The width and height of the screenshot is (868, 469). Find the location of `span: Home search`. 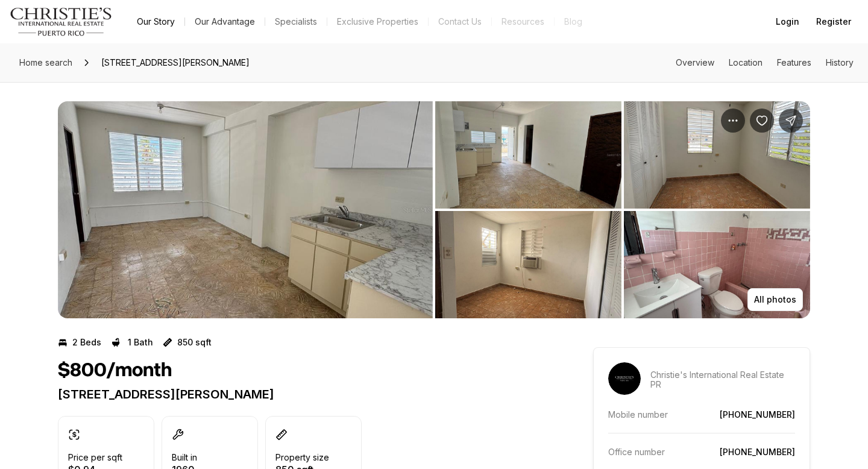

span: Home search is located at coordinates (46, 62).